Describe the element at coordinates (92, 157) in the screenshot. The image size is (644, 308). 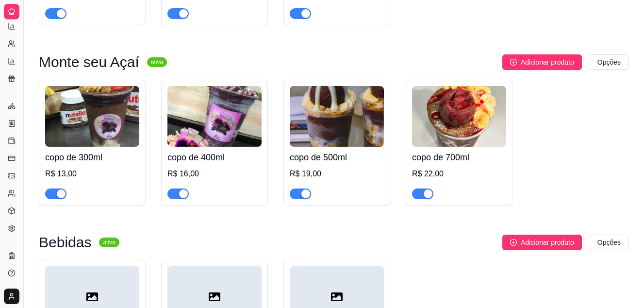
I see `h4: copo de 300ml` at that location.